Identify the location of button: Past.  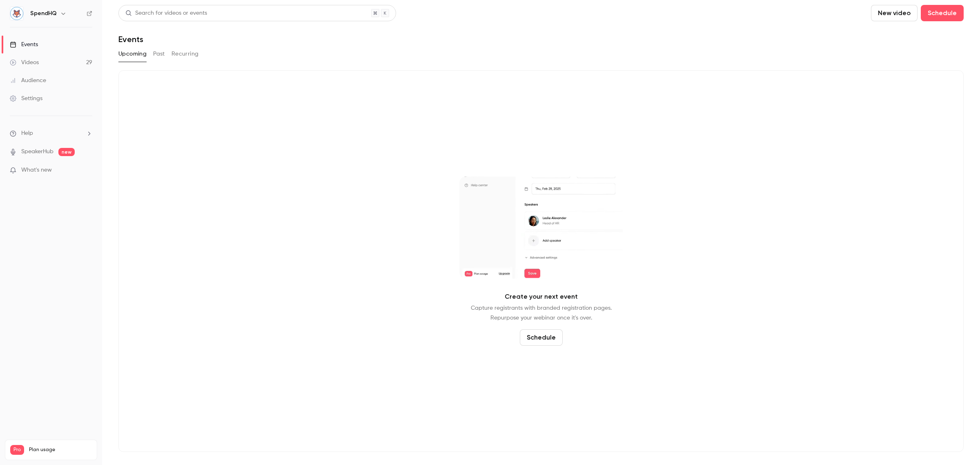
(159, 54).